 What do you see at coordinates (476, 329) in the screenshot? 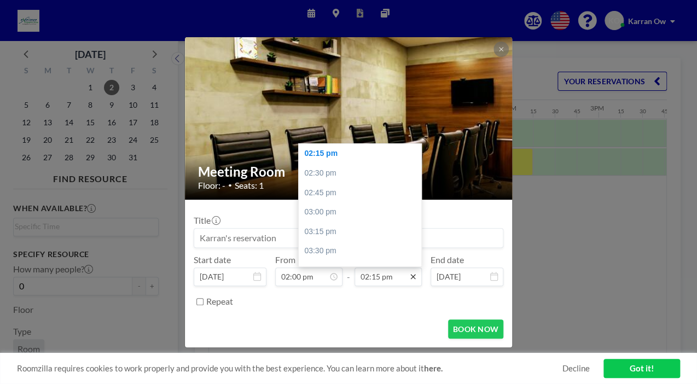
I see `button: BOOK NOW` at bounding box center [476, 329].